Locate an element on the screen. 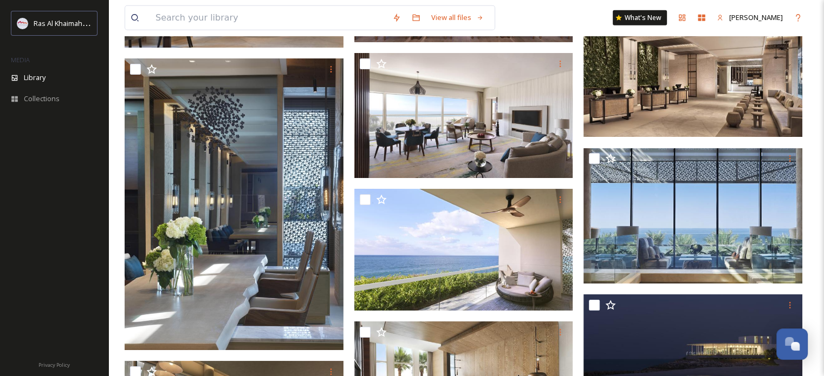  a: Privacy Policy is located at coordinates (54, 365).